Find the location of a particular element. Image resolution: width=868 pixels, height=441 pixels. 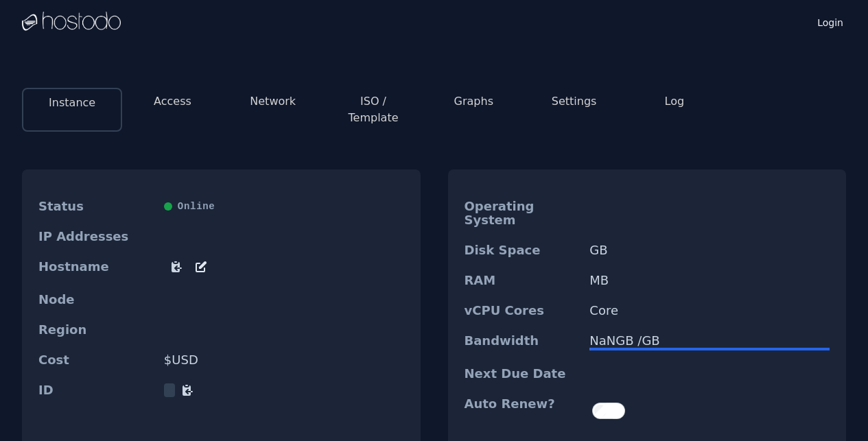

dt: ID is located at coordinates (96, 390).